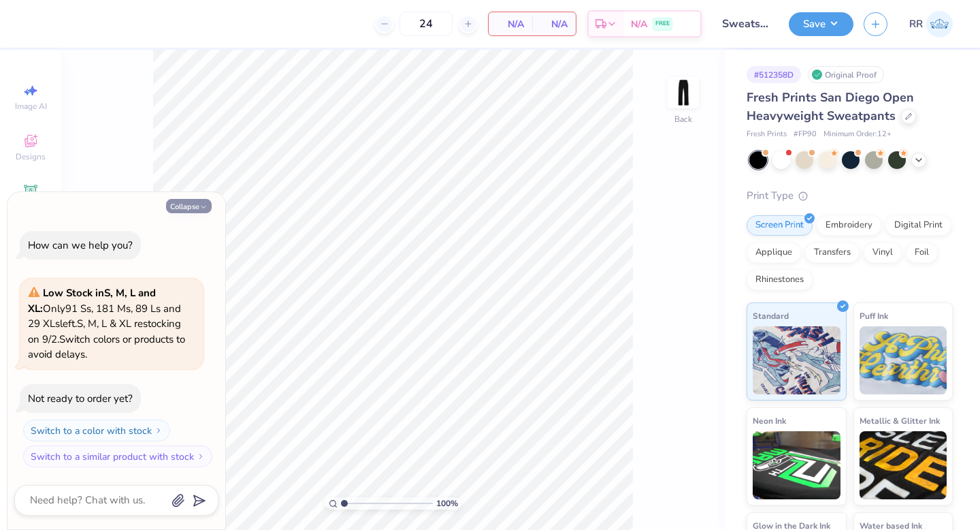  What do you see at coordinates (662, 23) in the screenshot?
I see `span: FREE` at bounding box center [662, 23].